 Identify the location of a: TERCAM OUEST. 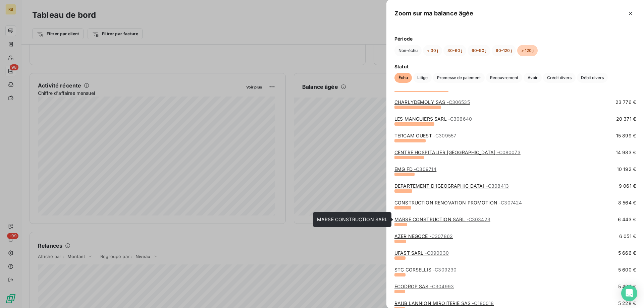
(425, 135).